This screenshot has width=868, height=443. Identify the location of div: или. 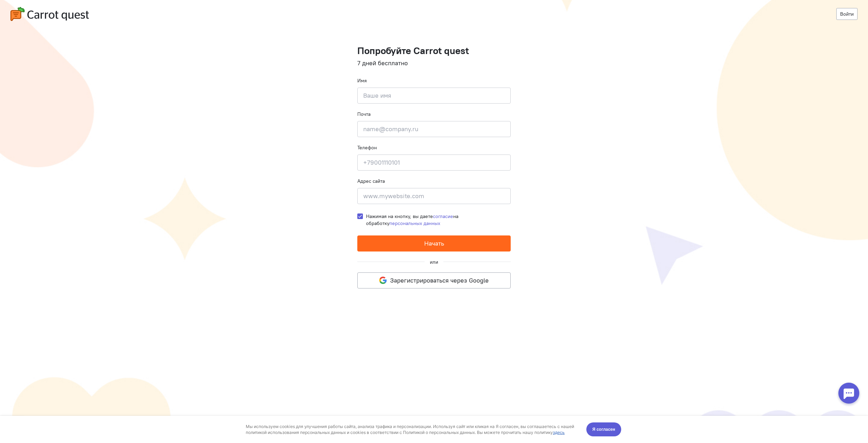
(434, 262).